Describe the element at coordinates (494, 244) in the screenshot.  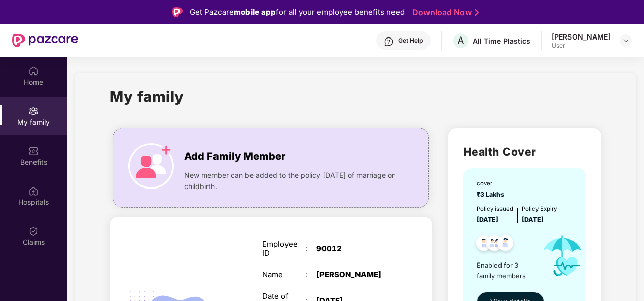
I see `img: svg+xml;base64,PHN2ZyB4bWxucz0iaHR0cDovL3d3dy53My5vcmcvMjAwMC9zdmciIHdpZHRoPSI0OC45MTUiIGhlaWdodD...` at that location.